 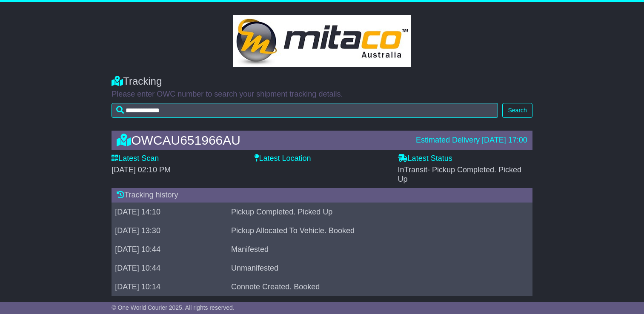 What do you see at coordinates (322, 95) in the screenshot?
I see `p: Please enter OWC number to search your shipment tracking details.` at bounding box center [322, 95].